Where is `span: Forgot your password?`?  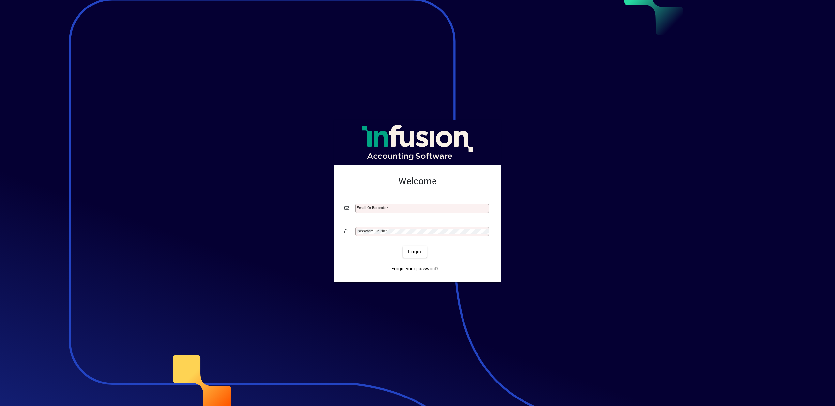 span: Forgot your password? is located at coordinates (415, 269).